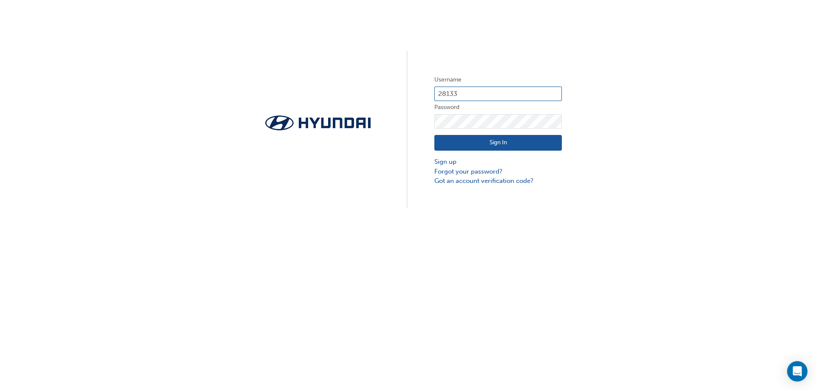 The image size is (816, 390). Describe the element at coordinates (498, 172) in the screenshot. I see `a: Forgot your password?` at that location.